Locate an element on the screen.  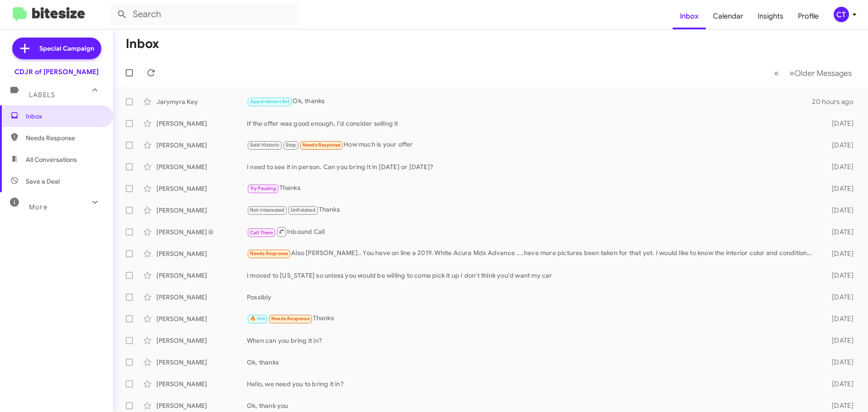
button: Previous is located at coordinates (776, 73).